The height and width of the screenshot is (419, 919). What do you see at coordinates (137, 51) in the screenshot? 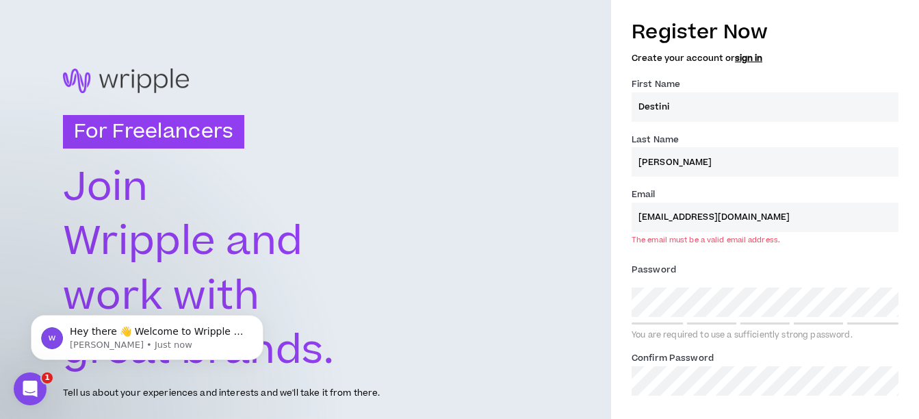
I see `div: message notification from Morgan, Just now. Hey there 👋 Welcome to Wripple 🙌 Take a look around! ...` at bounding box center [137, 51].